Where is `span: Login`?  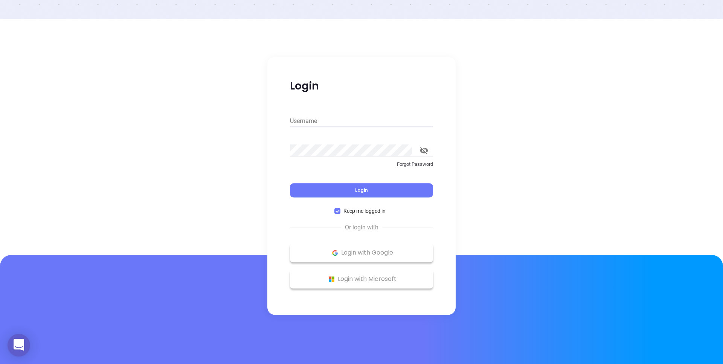
span: Login is located at coordinates (361, 190).